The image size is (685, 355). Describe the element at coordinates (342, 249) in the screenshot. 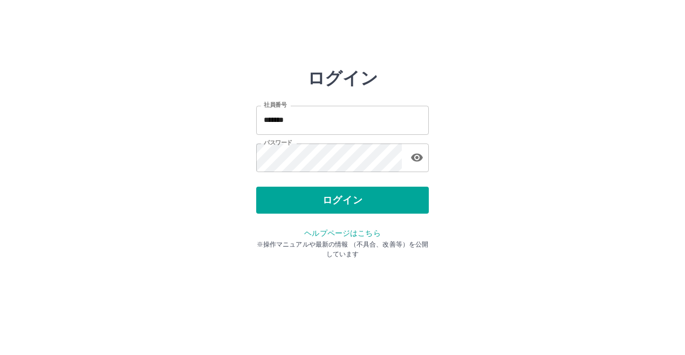

I see `p: ※操作マニュアルや最新の情報 （不具合、改善等）を公開しています` at that location.